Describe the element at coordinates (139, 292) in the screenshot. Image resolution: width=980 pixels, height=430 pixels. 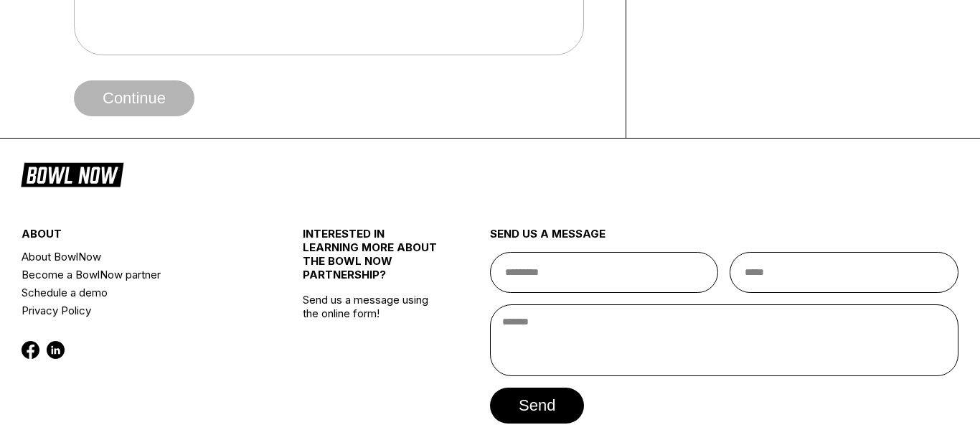
I see `a: Schedule a demo` at that location.